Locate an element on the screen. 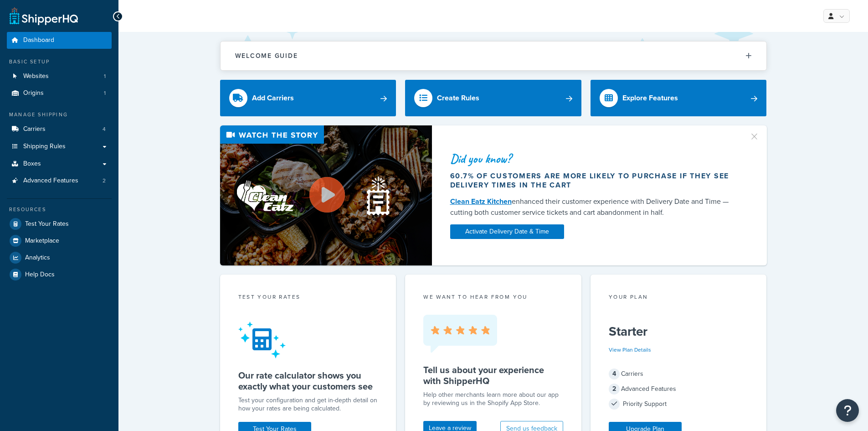 The image size is (868, 431). a: Test Your Rates is located at coordinates (60, 224).